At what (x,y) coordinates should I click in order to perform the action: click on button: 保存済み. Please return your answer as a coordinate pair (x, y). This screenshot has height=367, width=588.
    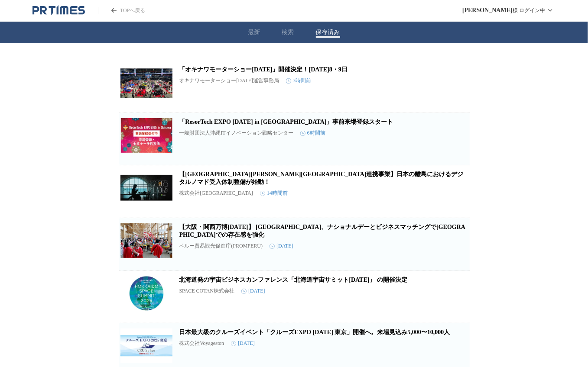
    Looking at the image, I should click on (328, 32).